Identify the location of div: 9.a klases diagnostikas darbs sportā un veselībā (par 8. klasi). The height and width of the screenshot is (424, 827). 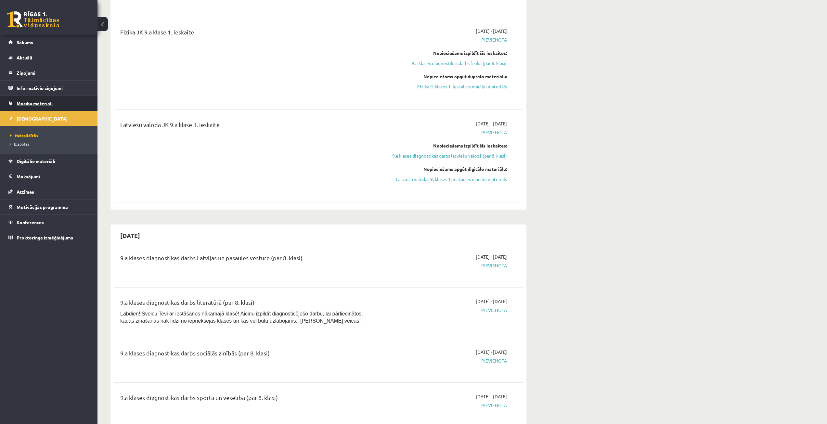
(247, 399).